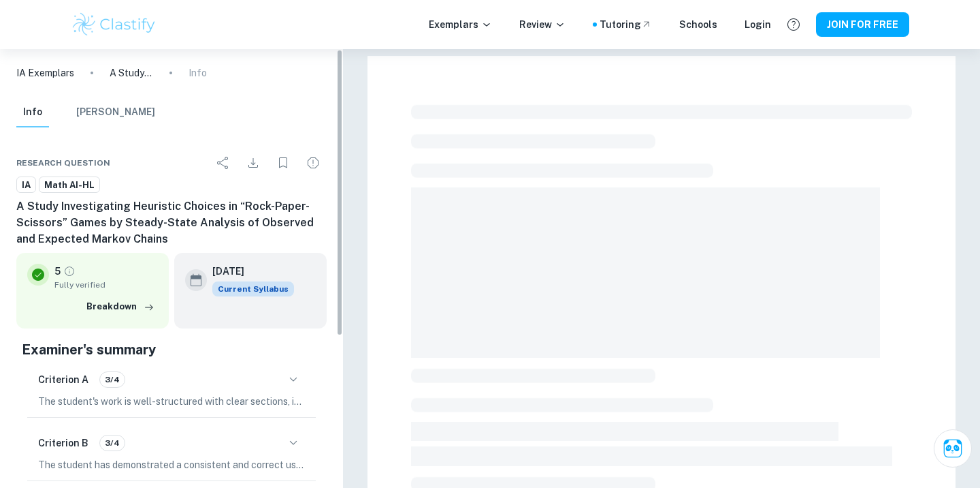  Describe the element at coordinates (45, 73) in the screenshot. I see `a: IA Exemplars` at that location.